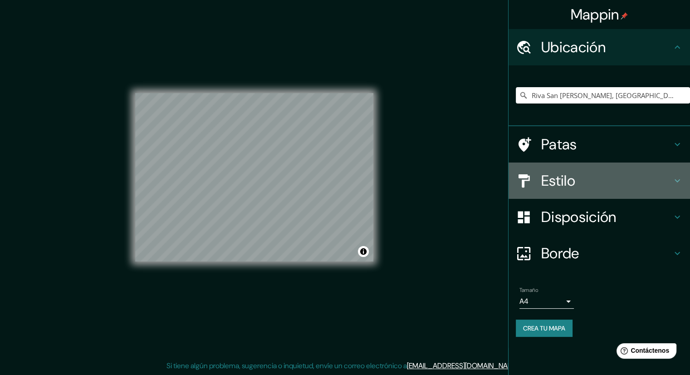  Describe the element at coordinates (599, 144) in the screenshot. I see `div: Patas` at that location.